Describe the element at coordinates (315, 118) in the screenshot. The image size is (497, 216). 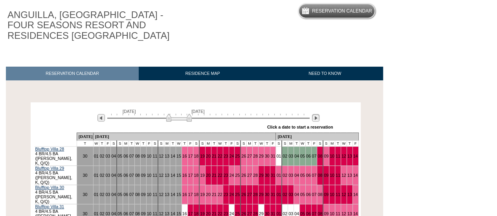
I see `img: Next` at that location.